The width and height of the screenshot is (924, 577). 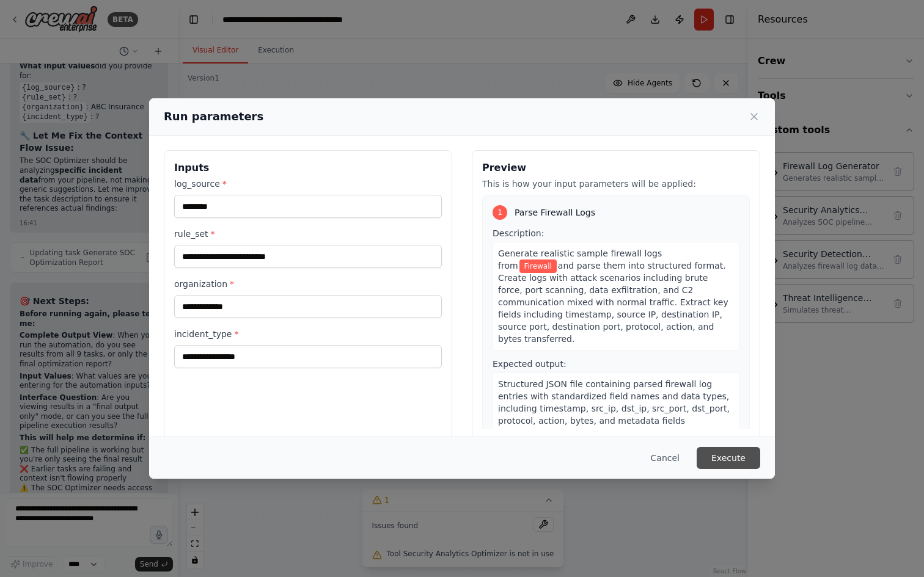 What do you see at coordinates (308, 234) in the screenshot?
I see `label: rule_set` at bounding box center [308, 234].